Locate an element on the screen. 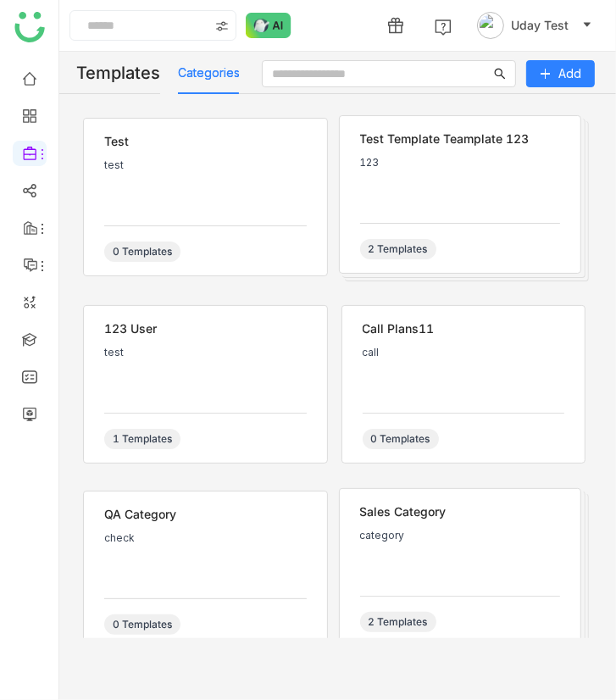 The image size is (616, 700). div: sales category is located at coordinates (456, 512).